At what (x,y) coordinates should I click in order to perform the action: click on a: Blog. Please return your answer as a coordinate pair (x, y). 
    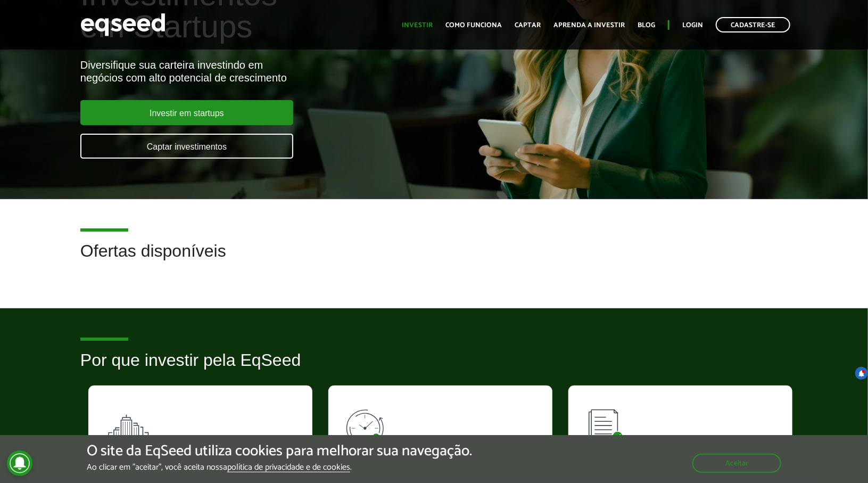
    Looking at the image, I should click on (646, 25).